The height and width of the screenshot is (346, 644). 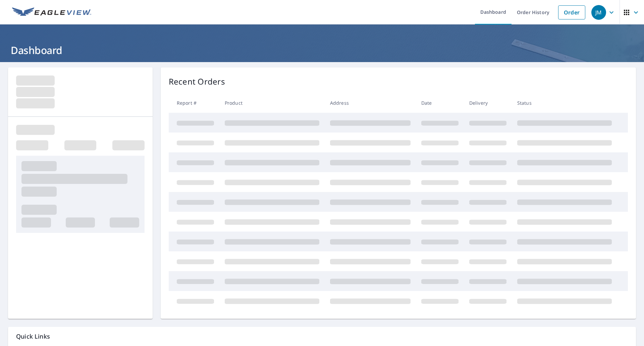 I want to click on p: Recent Orders, so click(x=197, y=81).